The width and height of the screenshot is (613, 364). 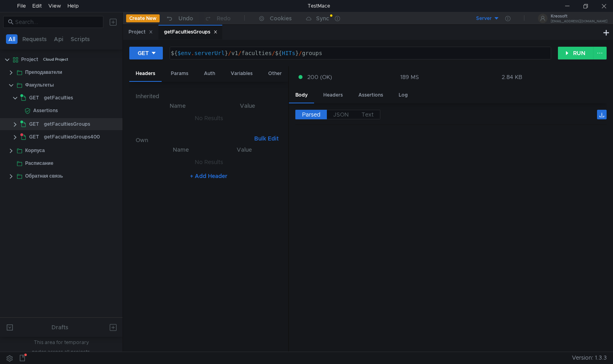 I want to click on button: Redo, so click(x=217, y=18).